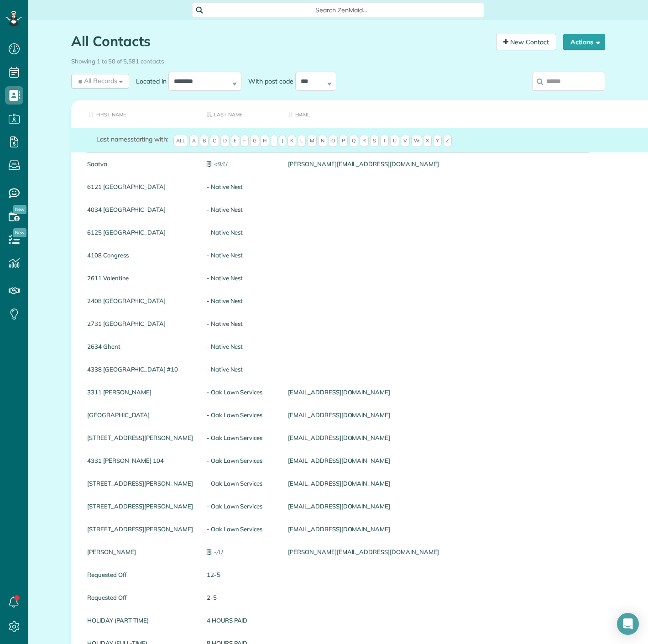 The image size is (648, 644). What do you see at coordinates (627, 623) in the screenshot?
I see `div: Open Intercom Messenger` at bounding box center [627, 623].